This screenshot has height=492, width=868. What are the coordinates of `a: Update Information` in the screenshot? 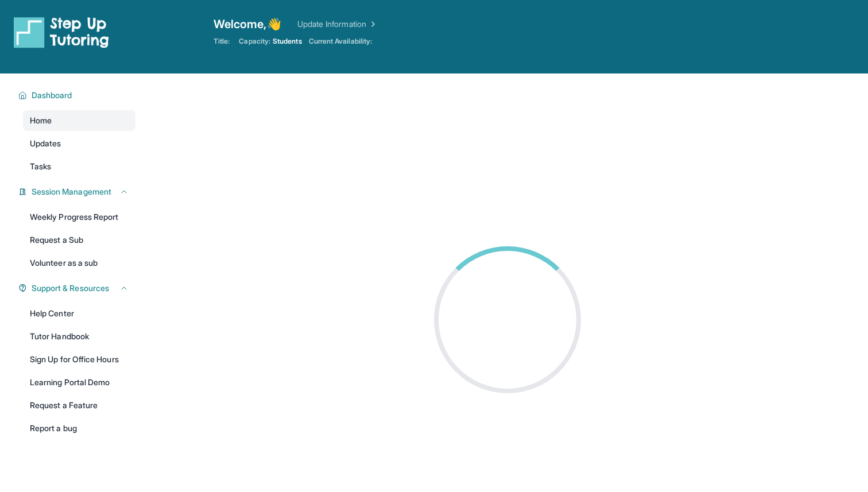 It's located at (338, 24).